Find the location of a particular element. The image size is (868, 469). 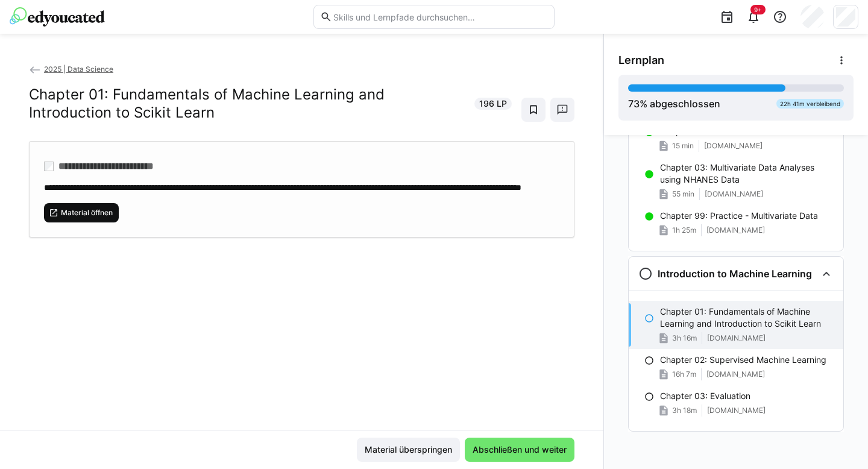

span: 2025 | Data Science is located at coordinates (79, 69).